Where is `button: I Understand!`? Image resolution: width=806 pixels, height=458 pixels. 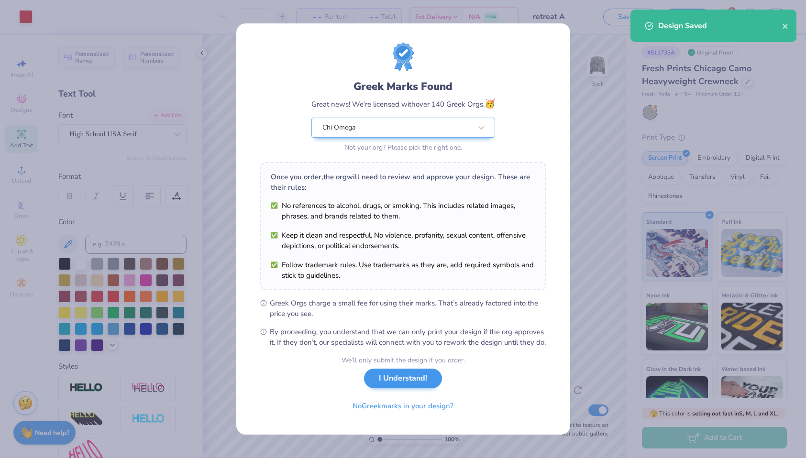 button: I Understand! is located at coordinates (403, 378).